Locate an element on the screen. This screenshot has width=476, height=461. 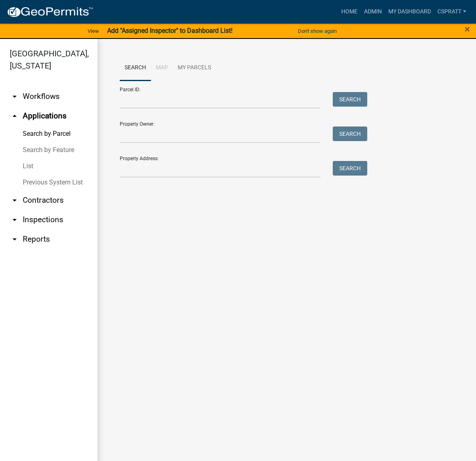
strong: Add "Assigned Inspector" to Dashboard List! is located at coordinates (170, 30).